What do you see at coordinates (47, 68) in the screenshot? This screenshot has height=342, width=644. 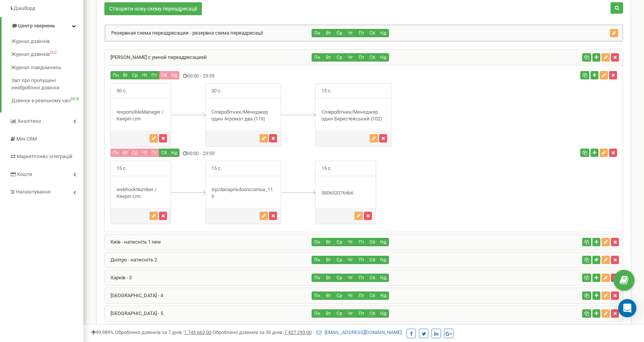 I see `a: Журнал повідомлень` at bounding box center [47, 68].